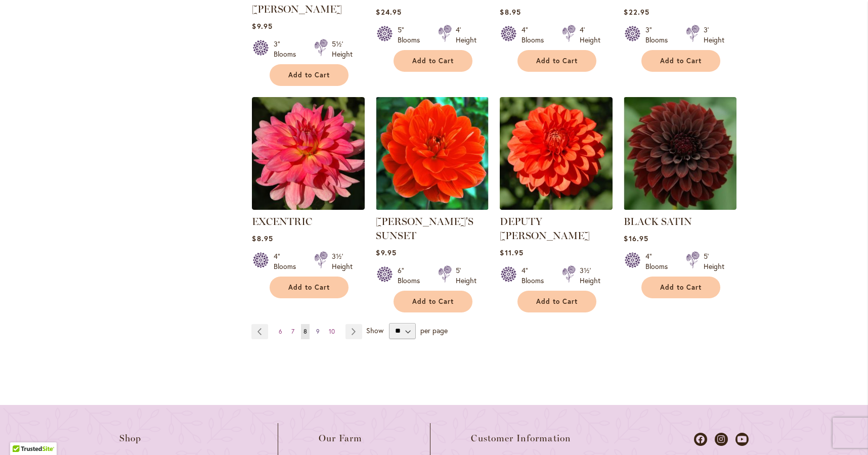  Describe the element at coordinates (340, 439) in the screenshot. I see `span: Our Farm` at that location.